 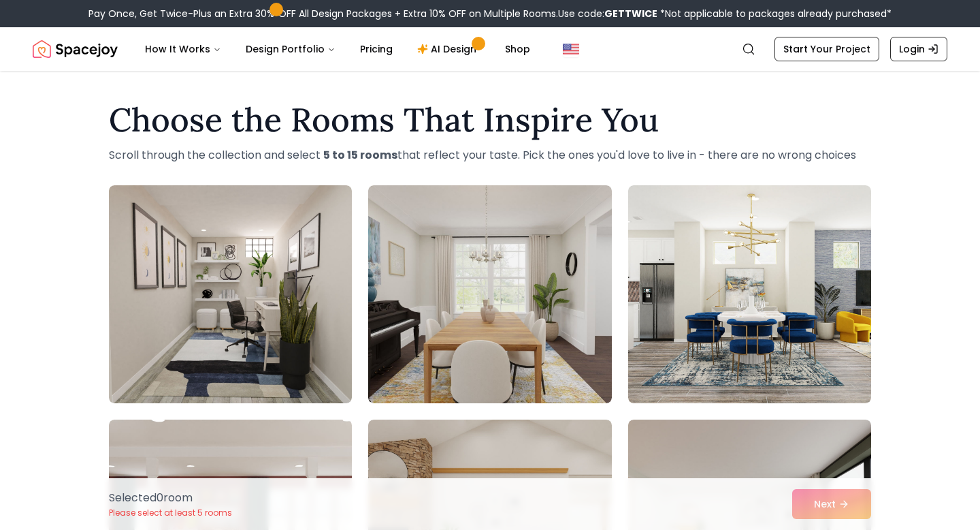 I want to click on img: Room room-3, so click(x=749, y=294).